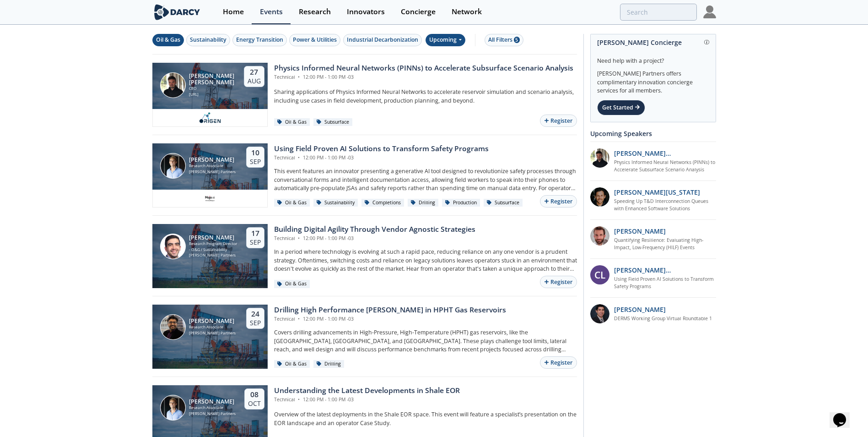 The height and width of the screenshot is (437, 868). I want to click on div: 27, so click(254, 72).